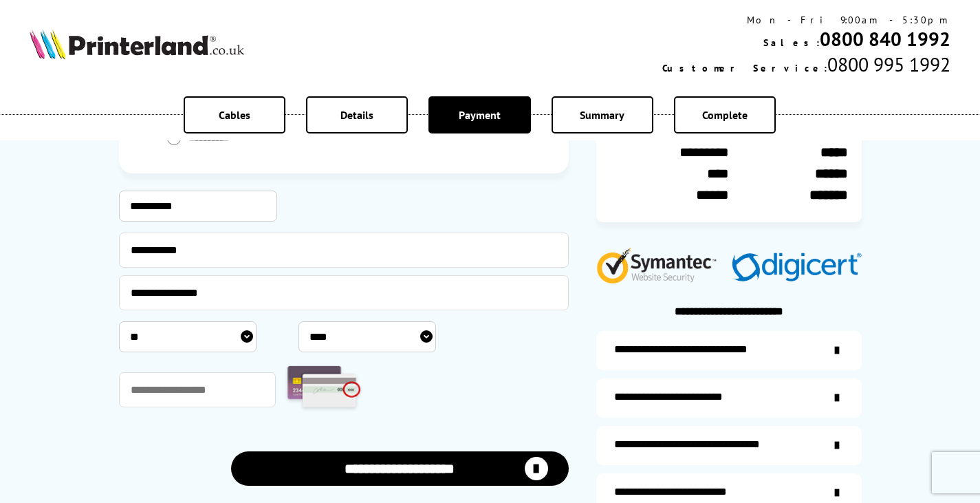 This screenshot has height=503, width=980. Describe the element at coordinates (806, 20) in the screenshot. I see `div: Mon - Fri 9:00am - 5:30pm` at that location.